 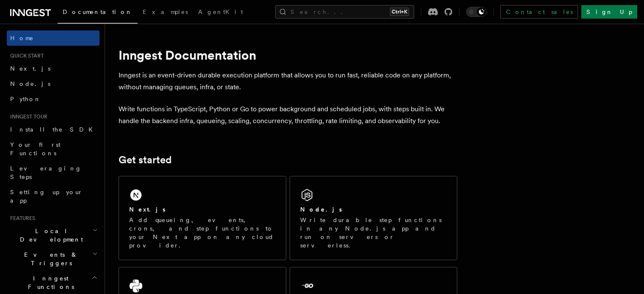 I want to click on a: Leveraging Steps, so click(x=53, y=173).